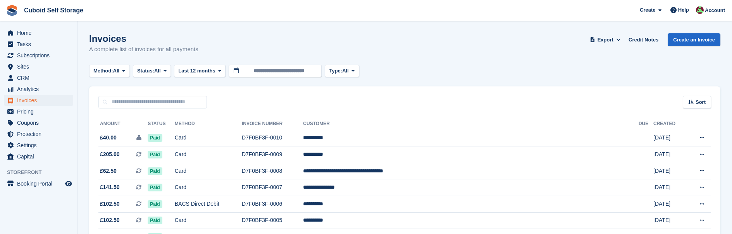 Image resolution: width=732 pixels, height=234 pixels. What do you see at coordinates (40, 78) in the screenshot?
I see `span: CRM` at bounding box center [40, 78].